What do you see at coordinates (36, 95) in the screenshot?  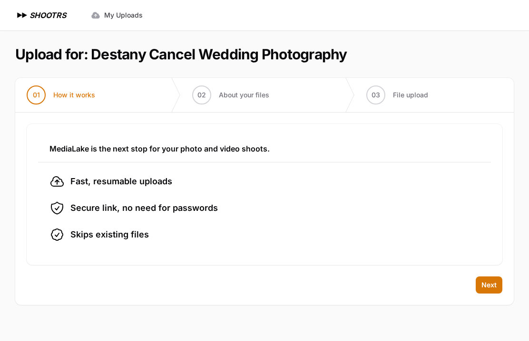 I see `span: 01` at bounding box center [36, 95].